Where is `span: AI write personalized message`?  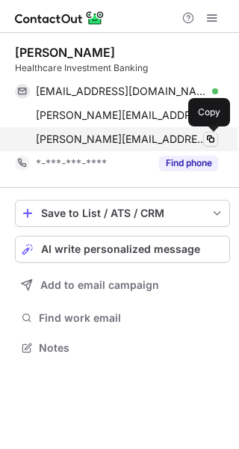
span: AI write personalized message is located at coordinates (120, 249).